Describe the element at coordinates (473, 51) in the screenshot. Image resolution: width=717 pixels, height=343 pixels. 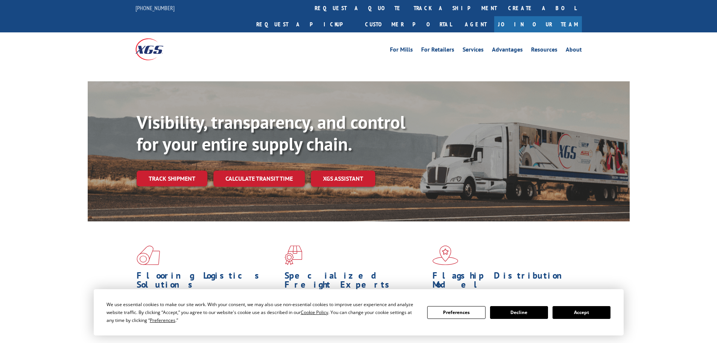
I see `a: Services` at that location.